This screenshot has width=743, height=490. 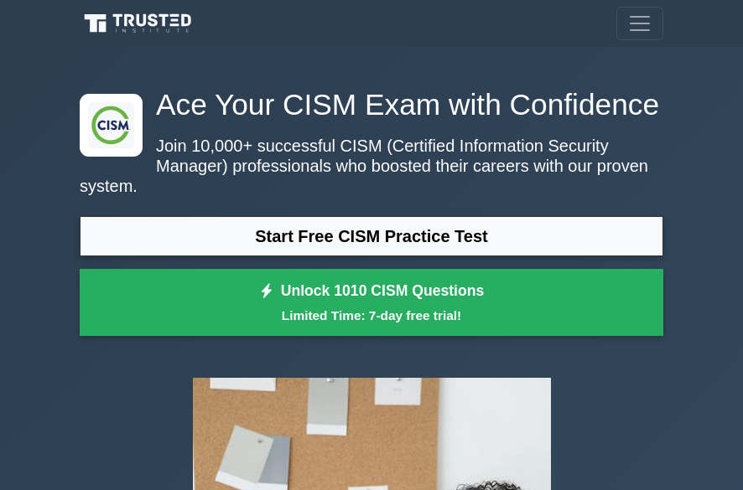 I want to click on p: Join 10,000+ successful CISM (Certified Information Security Manager) professionals who boosted t..., so click(x=371, y=166).